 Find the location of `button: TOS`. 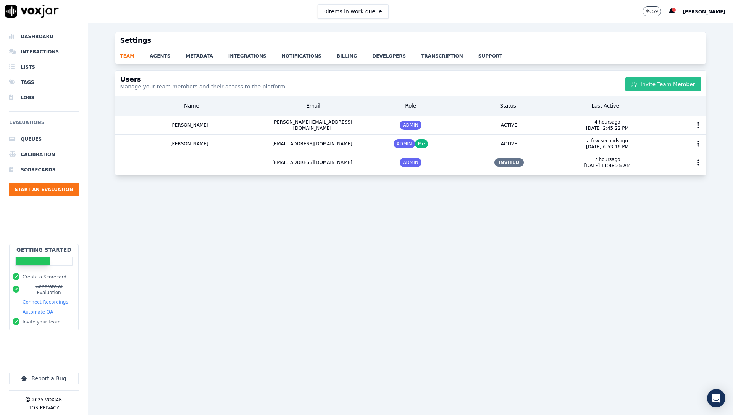

button: TOS is located at coordinates (33, 408).